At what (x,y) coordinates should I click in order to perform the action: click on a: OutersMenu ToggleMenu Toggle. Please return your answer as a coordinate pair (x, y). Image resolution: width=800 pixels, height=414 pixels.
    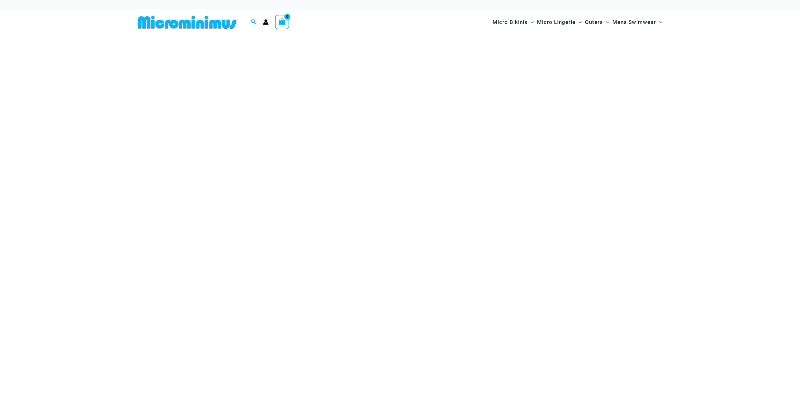
    Looking at the image, I should click on (597, 22).